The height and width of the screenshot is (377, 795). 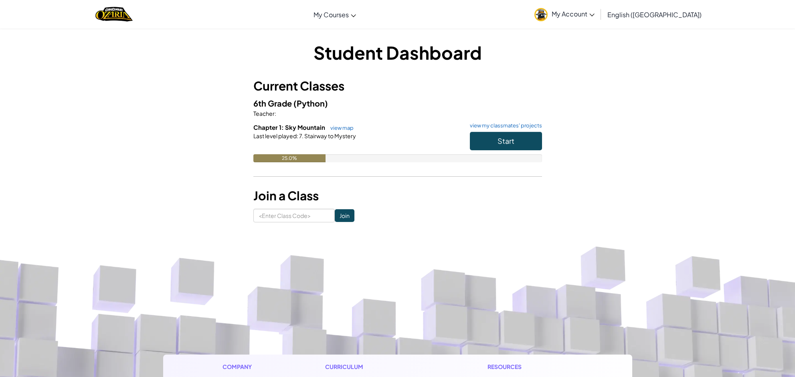 I want to click on span: (Python), so click(x=311, y=103).